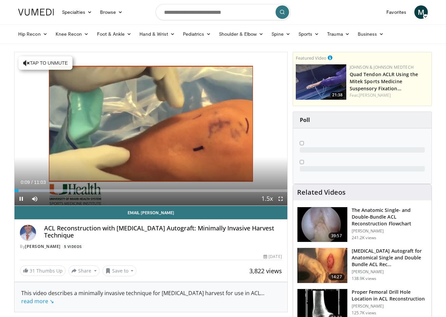 The width and height of the screenshot is (446, 317). What do you see at coordinates (151, 247) in the screenshot?
I see `div: By` at bounding box center [151, 247].